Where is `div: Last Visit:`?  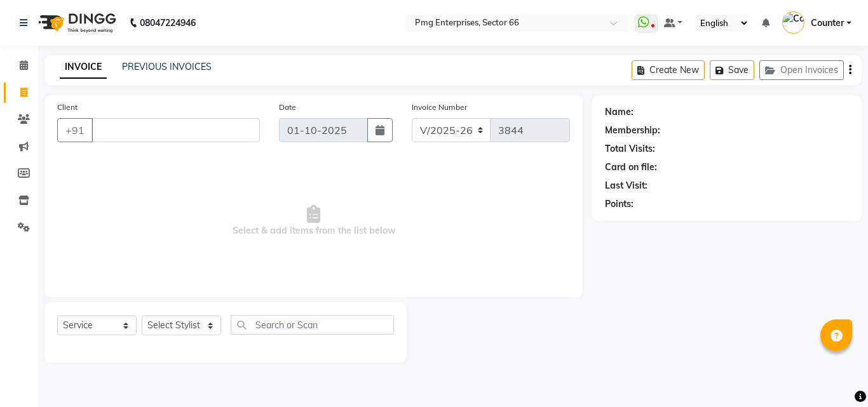 div: Last Visit: is located at coordinates (626, 186).